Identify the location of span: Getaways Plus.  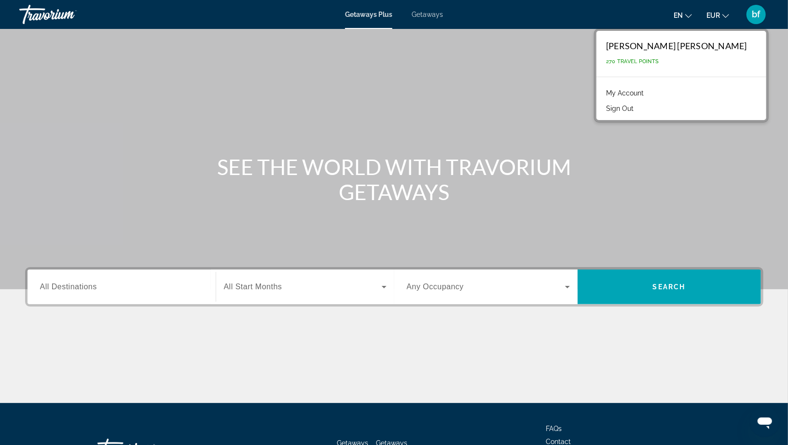
(369, 14).